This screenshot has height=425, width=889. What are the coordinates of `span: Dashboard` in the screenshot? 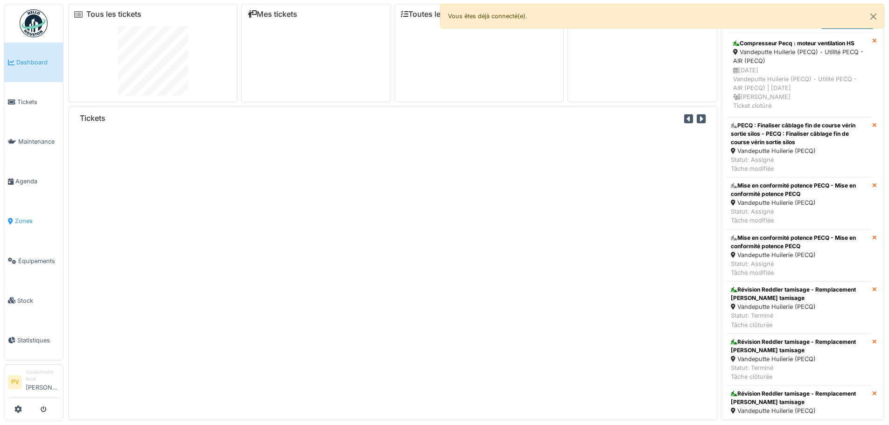 It's located at (38, 62).